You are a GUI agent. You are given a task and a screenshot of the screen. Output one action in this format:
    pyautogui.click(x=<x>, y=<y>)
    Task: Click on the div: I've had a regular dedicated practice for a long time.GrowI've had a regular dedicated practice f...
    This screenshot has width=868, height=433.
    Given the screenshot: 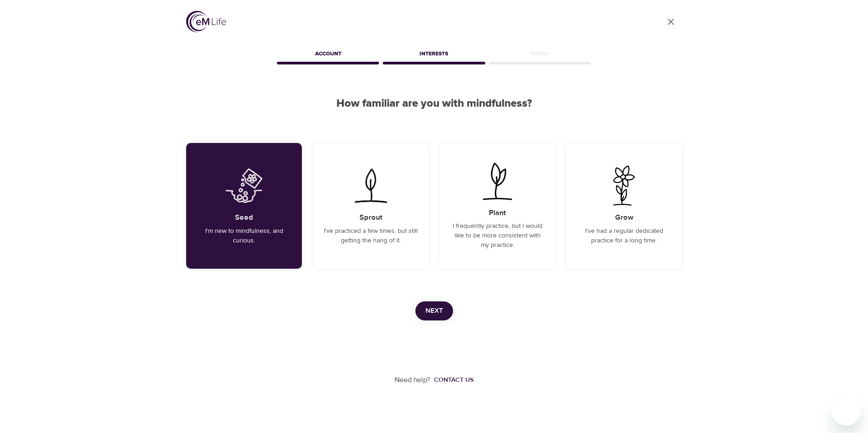 What is the action you would take?
    pyautogui.click(x=624, y=205)
    